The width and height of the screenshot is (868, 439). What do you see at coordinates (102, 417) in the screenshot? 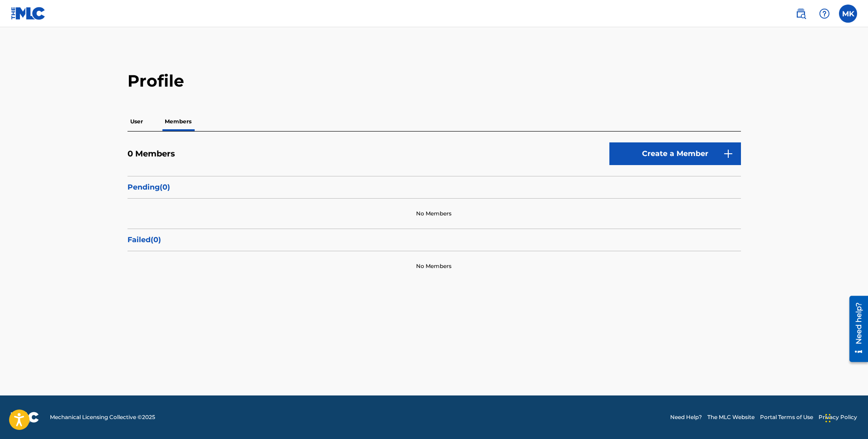
I see `span: Mechanical Licensing Collective © 2025` at bounding box center [102, 417].